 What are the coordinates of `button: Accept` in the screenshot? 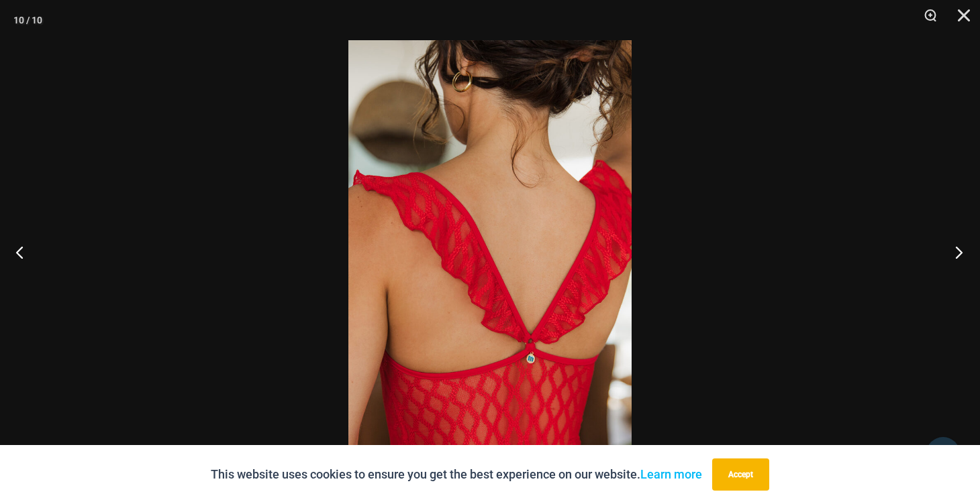 It's located at (740, 474).